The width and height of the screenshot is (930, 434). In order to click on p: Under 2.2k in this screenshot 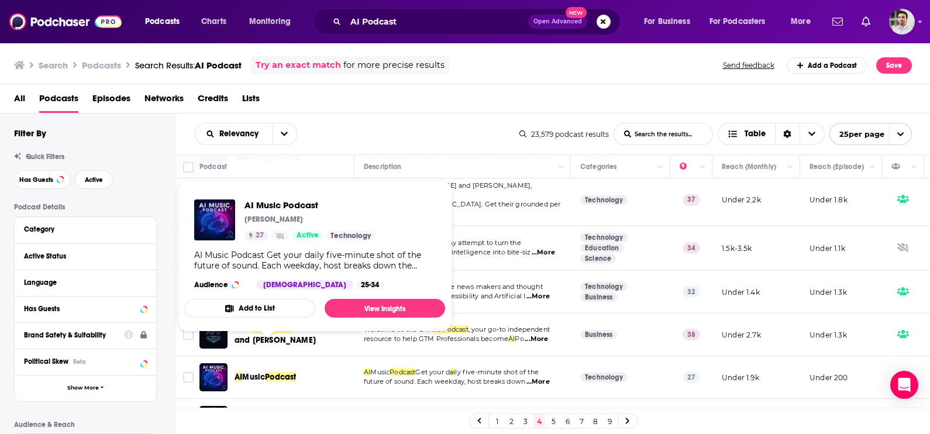, I will do `click(741, 199)`.